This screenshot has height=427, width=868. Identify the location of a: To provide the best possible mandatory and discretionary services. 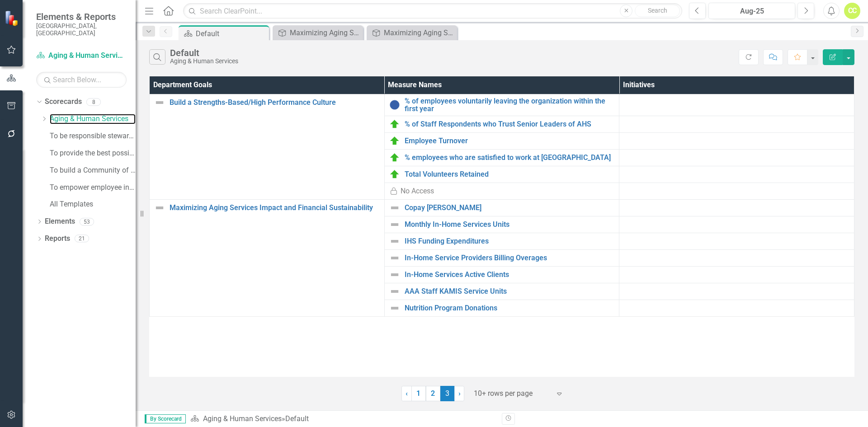
(92, 153).